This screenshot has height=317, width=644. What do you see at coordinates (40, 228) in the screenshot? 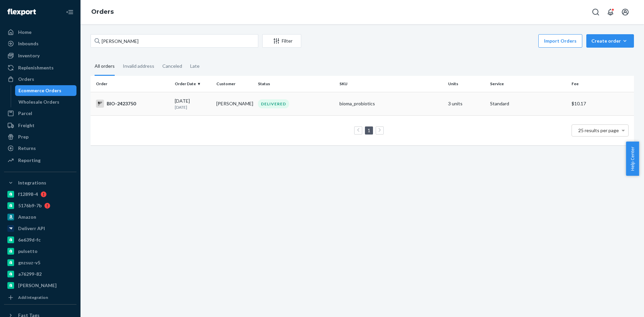
I see `a: Deliverr API` at bounding box center [40, 228].